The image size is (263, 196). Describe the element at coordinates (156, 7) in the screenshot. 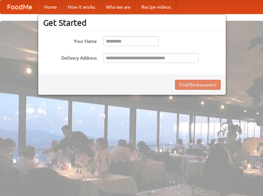

I see `a: Recipe videos` at that location.